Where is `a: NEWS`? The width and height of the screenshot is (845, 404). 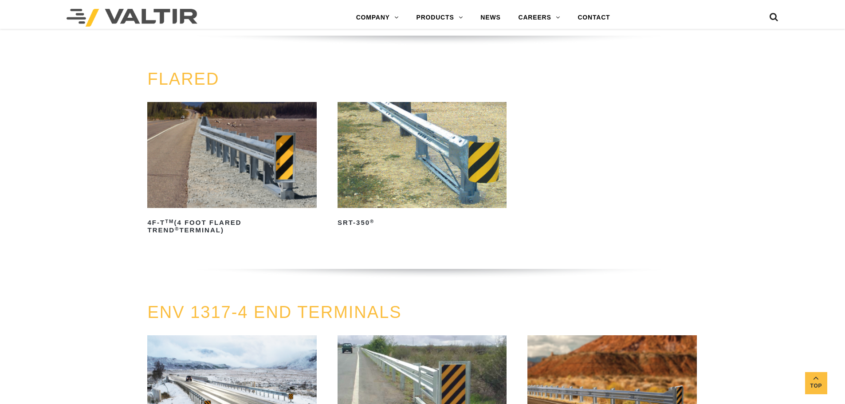
a: NEWS is located at coordinates (490, 18).